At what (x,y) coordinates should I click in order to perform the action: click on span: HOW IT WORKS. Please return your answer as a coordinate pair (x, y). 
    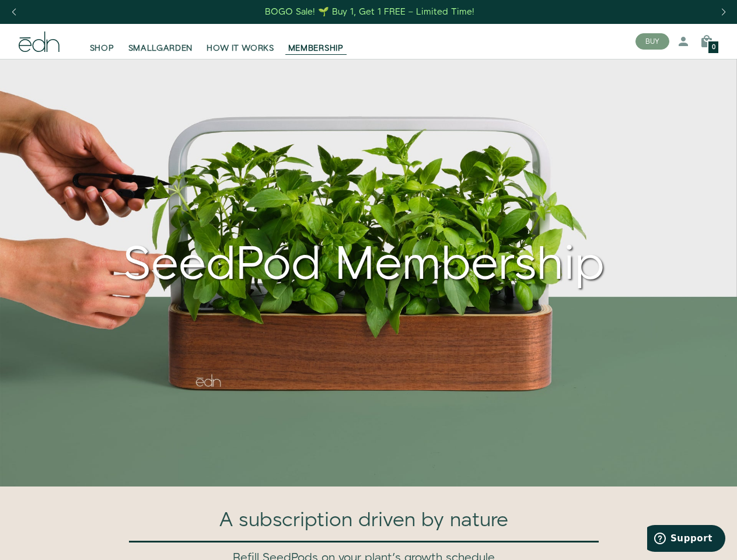
    Looking at the image, I should click on (240, 48).